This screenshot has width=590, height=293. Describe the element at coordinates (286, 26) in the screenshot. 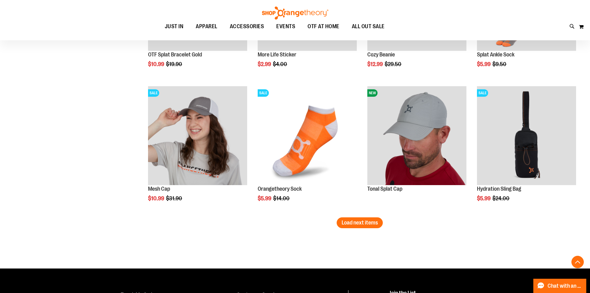

I see `span: EVENTS` at that location.